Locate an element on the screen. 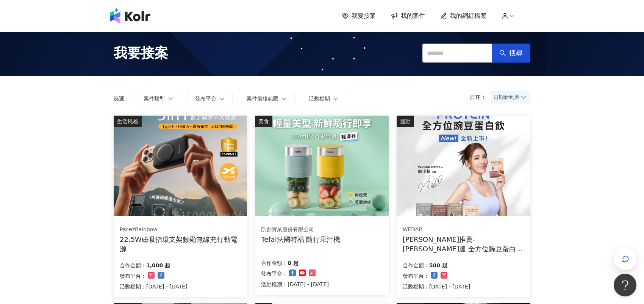  div: PacezRainbow is located at coordinates (180, 230).